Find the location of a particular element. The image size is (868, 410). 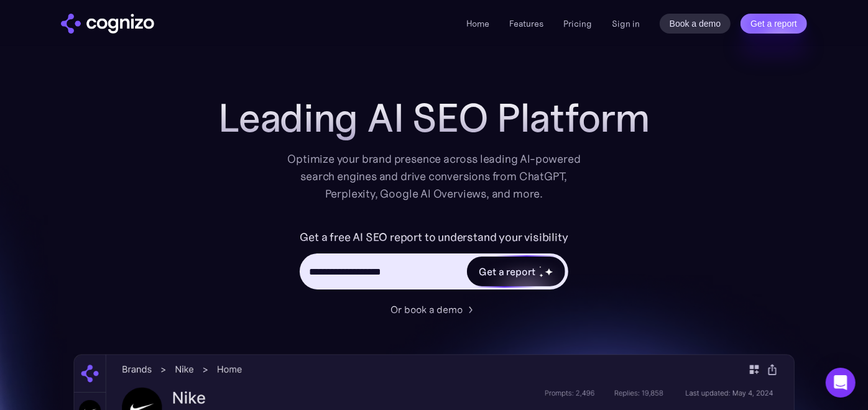

a: Sign in is located at coordinates (625, 24).